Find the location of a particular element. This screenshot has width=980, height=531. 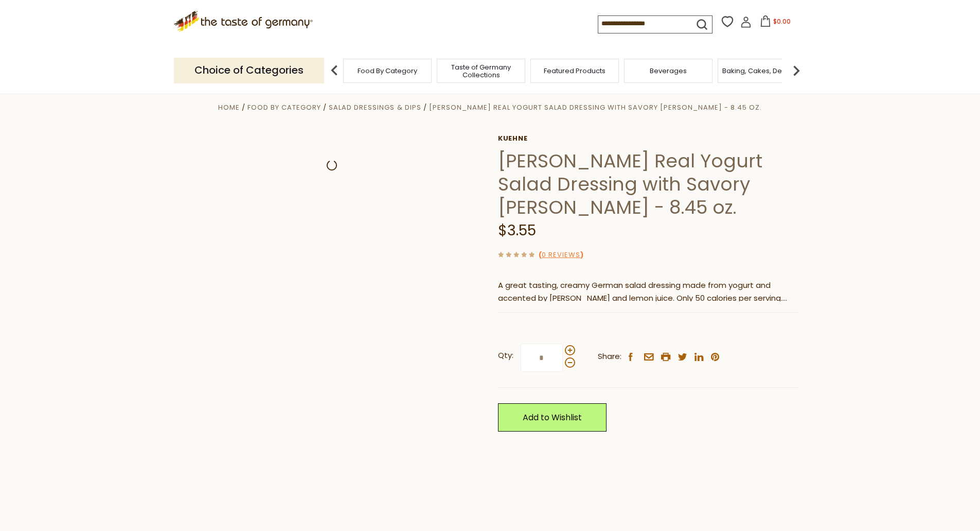

span: Share: is located at coordinates (610, 356).